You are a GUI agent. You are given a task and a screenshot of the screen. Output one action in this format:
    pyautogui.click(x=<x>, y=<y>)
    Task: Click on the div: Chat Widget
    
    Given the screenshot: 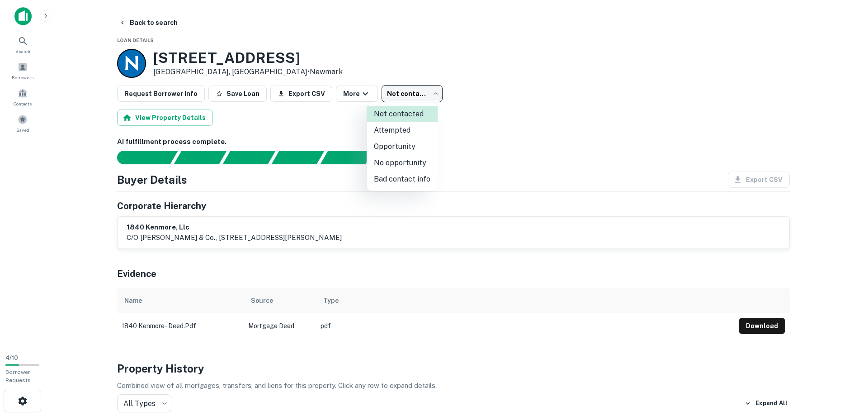 What is the action you would take?
    pyautogui.click(x=845, y=365)
    